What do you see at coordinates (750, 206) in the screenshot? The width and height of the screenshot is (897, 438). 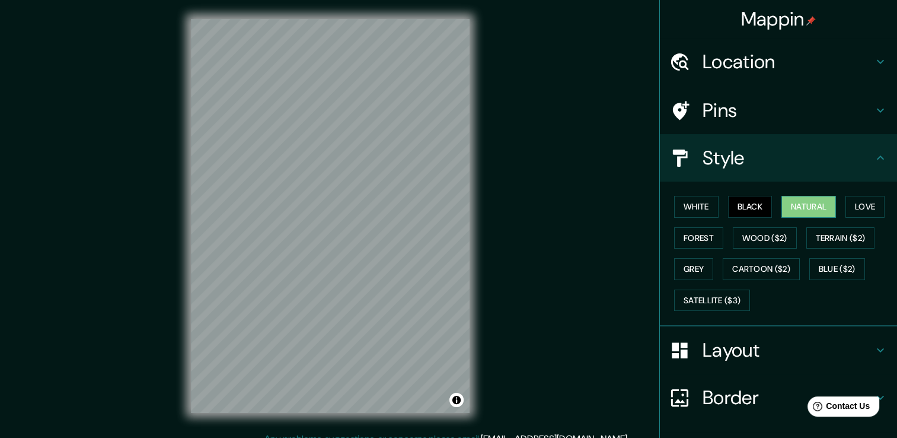 I see `button: Black` at bounding box center [750, 206].